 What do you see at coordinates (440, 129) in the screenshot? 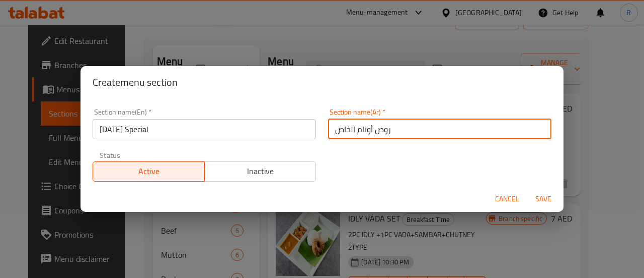
I see `input: Please enter section name(ar)` at bounding box center [440, 129].